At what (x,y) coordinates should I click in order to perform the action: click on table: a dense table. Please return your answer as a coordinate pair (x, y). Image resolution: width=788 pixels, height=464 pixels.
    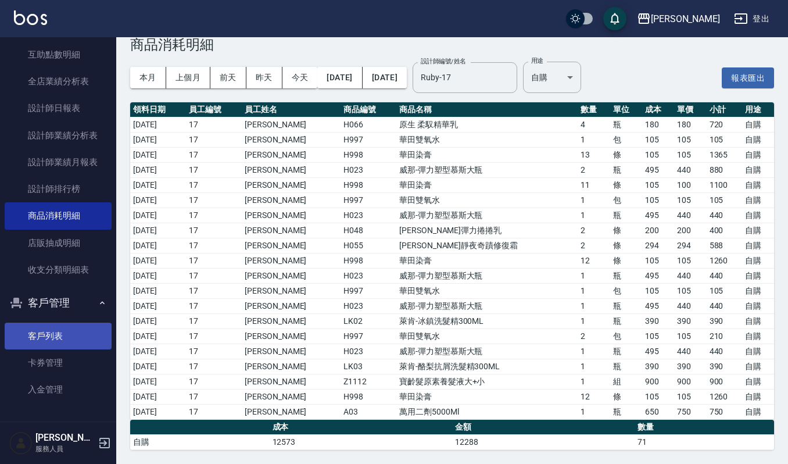
    Looking at the image, I should click on (452, 261).